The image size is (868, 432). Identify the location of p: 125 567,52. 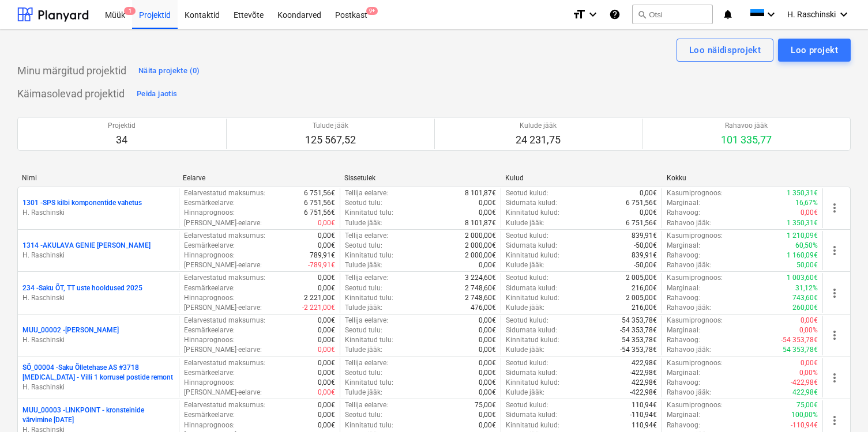
(330, 140).